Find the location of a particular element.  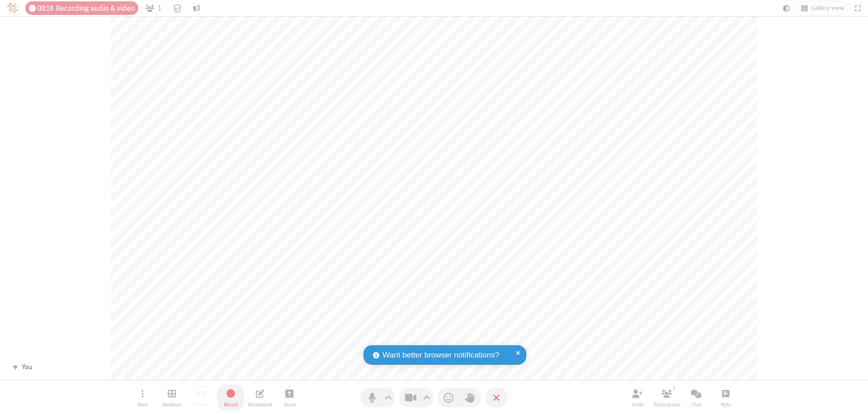

span: 1 is located at coordinates (159, 8).